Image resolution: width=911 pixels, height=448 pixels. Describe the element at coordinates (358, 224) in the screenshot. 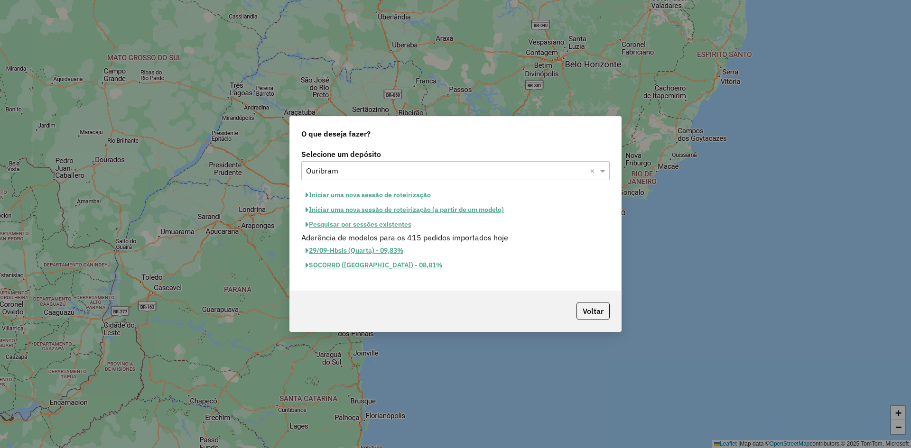

I see `button: Pesquisar por sessões existentes` at that location.